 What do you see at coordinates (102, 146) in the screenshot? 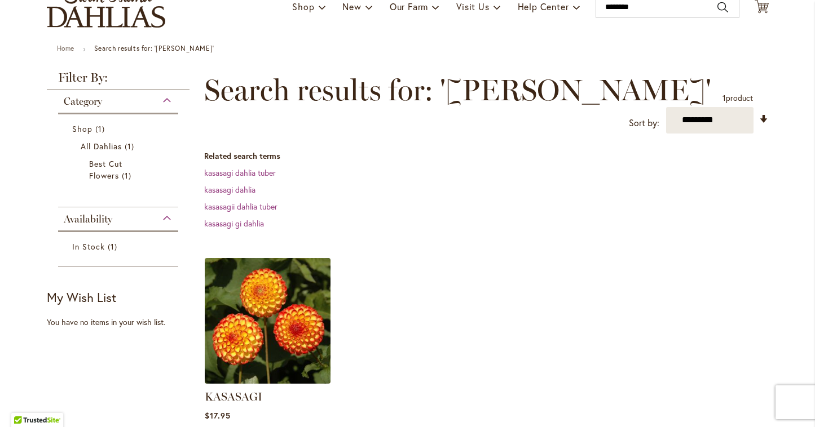
I see `span: All Dahlias` at bounding box center [102, 146].